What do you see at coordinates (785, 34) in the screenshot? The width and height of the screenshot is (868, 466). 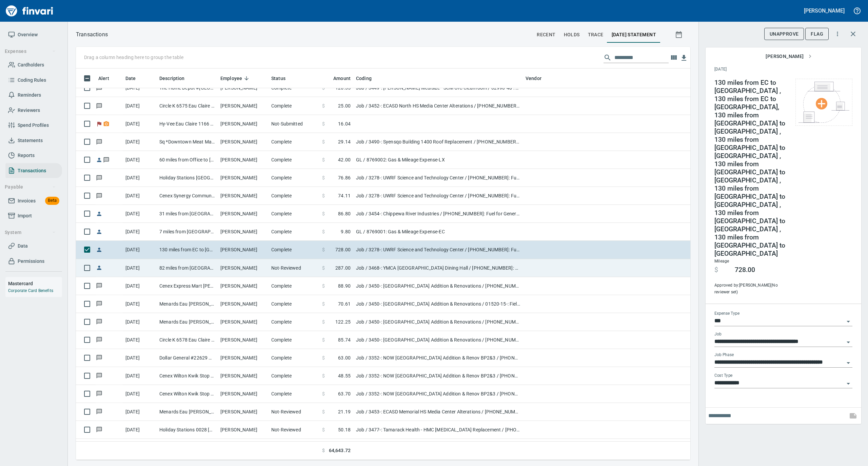 I see `span: UnApprove` at bounding box center [785, 34].